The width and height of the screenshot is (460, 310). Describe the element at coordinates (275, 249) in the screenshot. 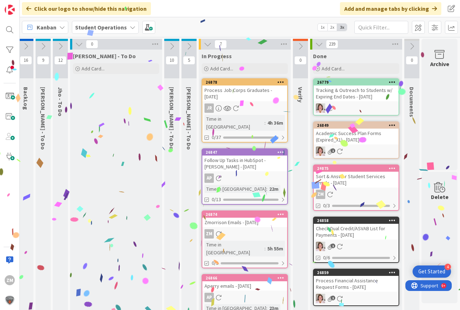

I see `div: 5h 55m` at that location.